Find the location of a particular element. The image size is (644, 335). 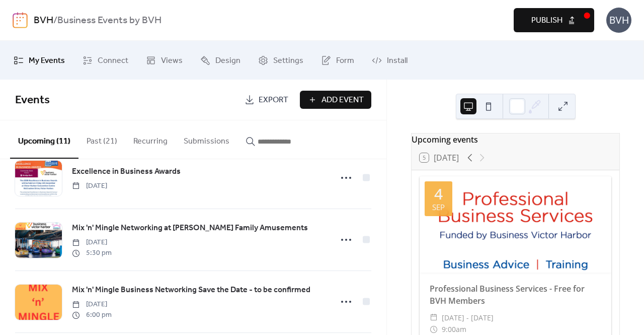

span: Export is located at coordinates (273, 100).